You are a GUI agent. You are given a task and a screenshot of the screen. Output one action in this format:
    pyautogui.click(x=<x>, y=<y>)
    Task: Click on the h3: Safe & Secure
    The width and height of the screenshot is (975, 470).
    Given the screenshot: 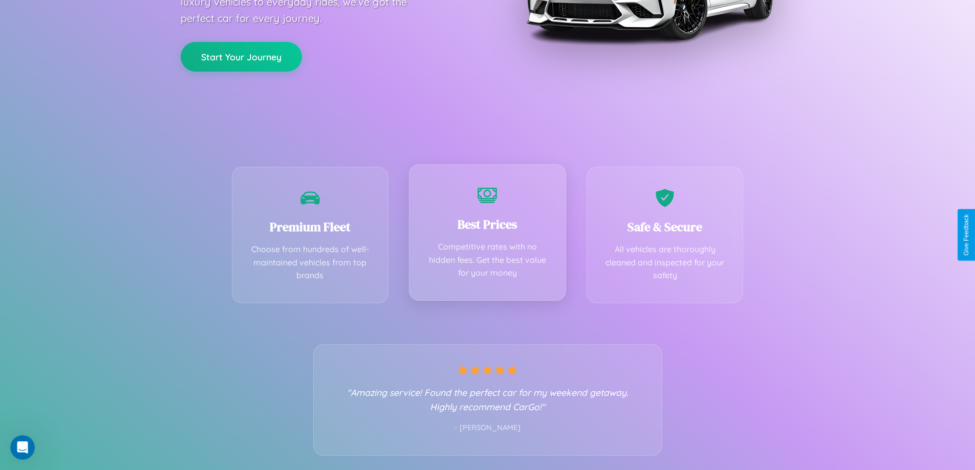 What is the action you would take?
    pyautogui.click(x=665, y=227)
    